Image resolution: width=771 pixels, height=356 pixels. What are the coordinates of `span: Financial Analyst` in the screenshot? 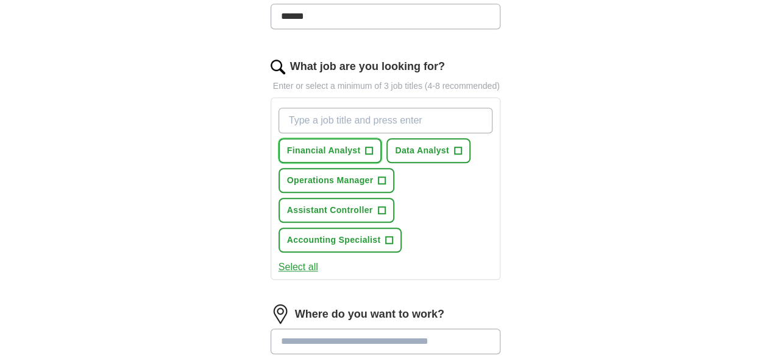 It's located at (324, 151).